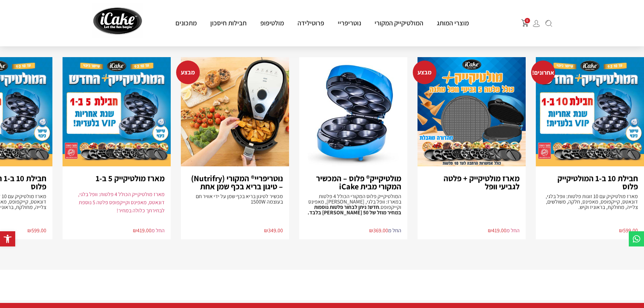  Describe the element at coordinates (353, 111) in the screenshot. I see `img: %D7%9E%D7%95%D7%9C%D7%98%D7%99%D7%A7%D7%99%D7%99%D7%A7-%D7%A8%D7%A7%D7%A2-%D7%9C%D7%91%D7%9F.jpeg` at that location.